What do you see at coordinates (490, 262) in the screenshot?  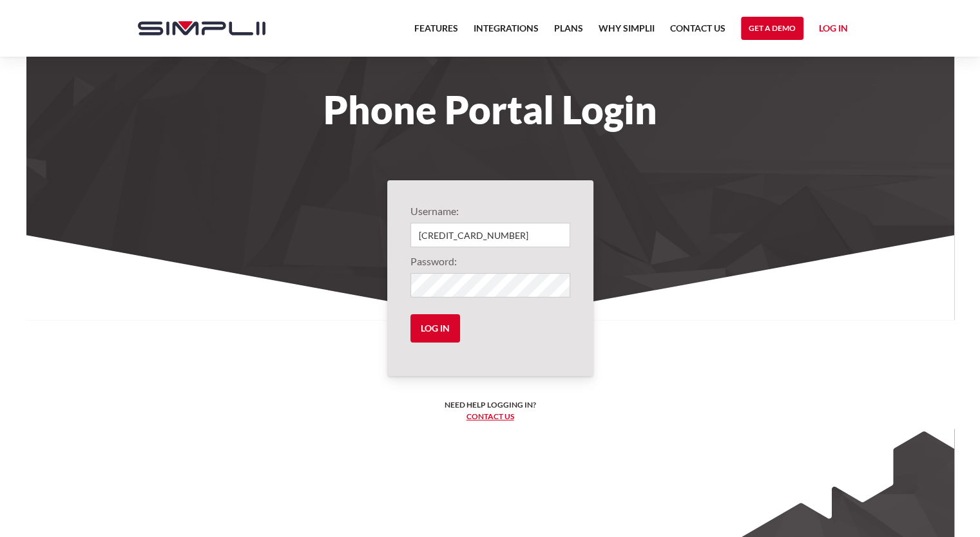 I see `label: Password:` at bounding box center [490, 262].